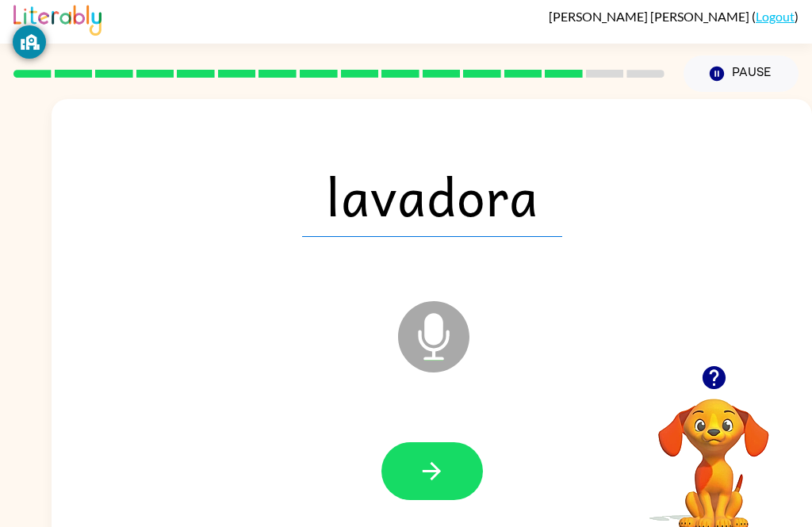 The image size is (812, 527). I want to click on a: Logout, so click(774, 16).